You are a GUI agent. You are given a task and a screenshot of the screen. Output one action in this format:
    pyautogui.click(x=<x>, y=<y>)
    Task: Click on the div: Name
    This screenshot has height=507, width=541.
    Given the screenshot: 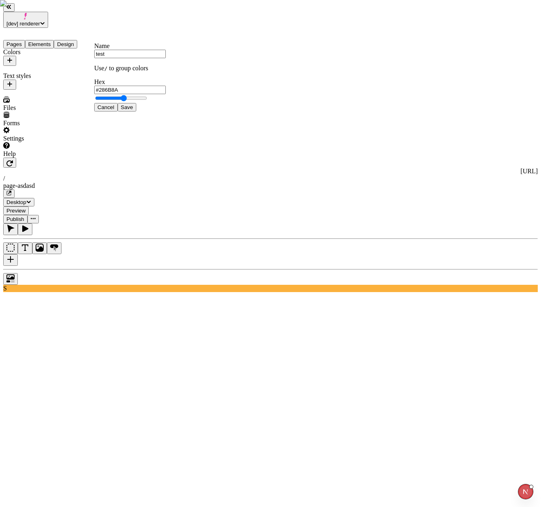 What is the action you would take?
    pyautogui.click(x=130, y=46)
    